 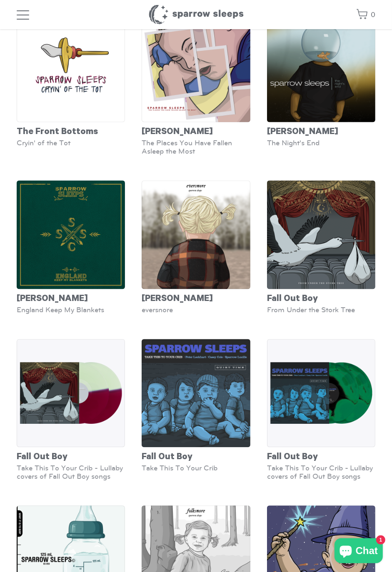 I want to click on div: England Keep My Blankets, so click(x=71, y=310).